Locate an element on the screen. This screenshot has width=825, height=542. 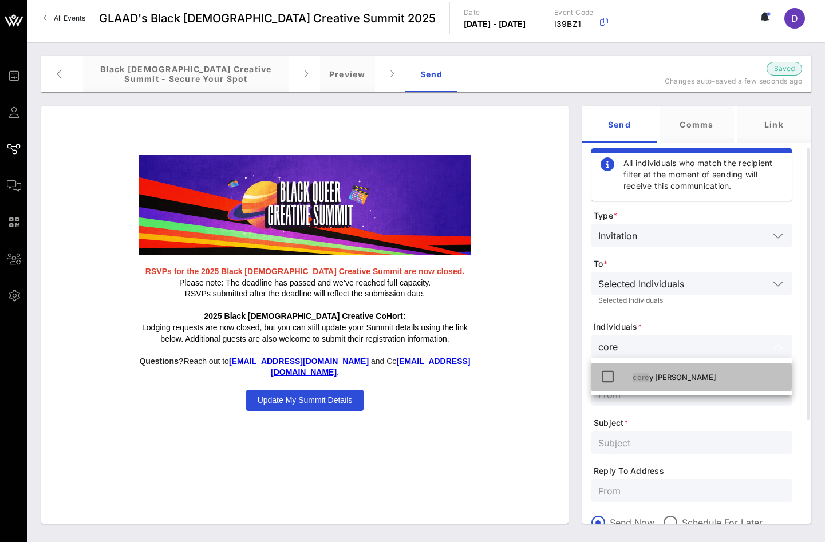
span: Subject is located at coordinates (693, 423).